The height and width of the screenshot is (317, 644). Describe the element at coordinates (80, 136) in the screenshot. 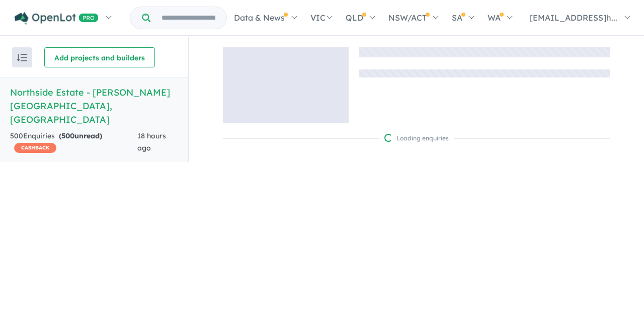

I see `strong: ( unread)` at that location.